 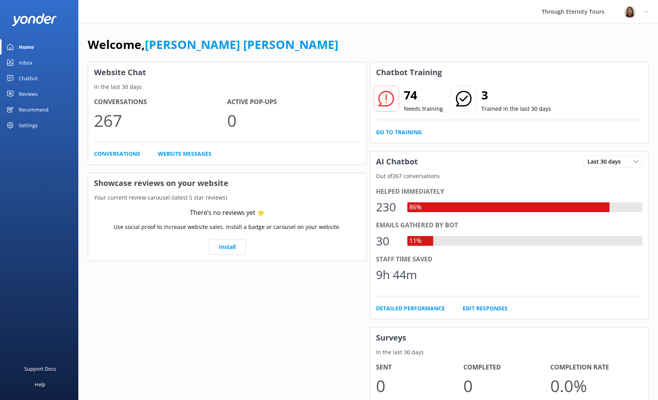 What do you see at coordinates (26, 47) in the screenshot?
I see `div: Home` at bounding box center [26, 47].